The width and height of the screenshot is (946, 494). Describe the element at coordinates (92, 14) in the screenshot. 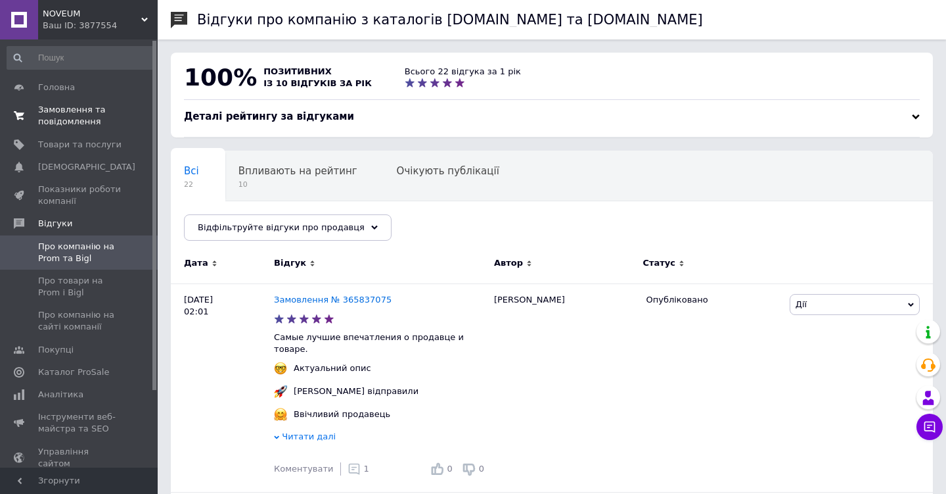

I see `span: NOVEUM` at that location.